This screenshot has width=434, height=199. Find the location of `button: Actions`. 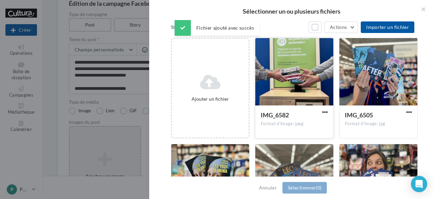

button: Actions is located at coordinates (341, 27).